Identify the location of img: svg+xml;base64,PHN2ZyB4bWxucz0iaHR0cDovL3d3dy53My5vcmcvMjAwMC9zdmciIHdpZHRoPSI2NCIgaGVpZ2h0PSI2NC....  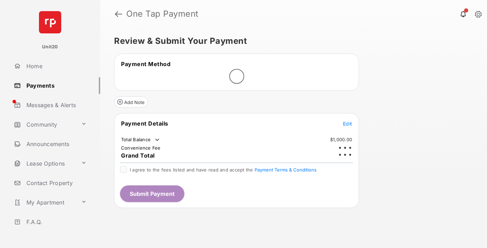
(50, 22).